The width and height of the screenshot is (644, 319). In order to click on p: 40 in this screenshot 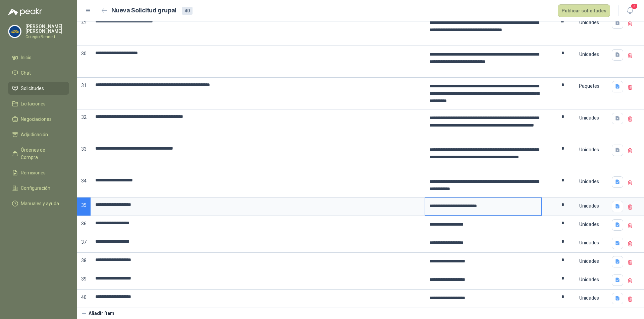, I will do `click(84, 299)`.